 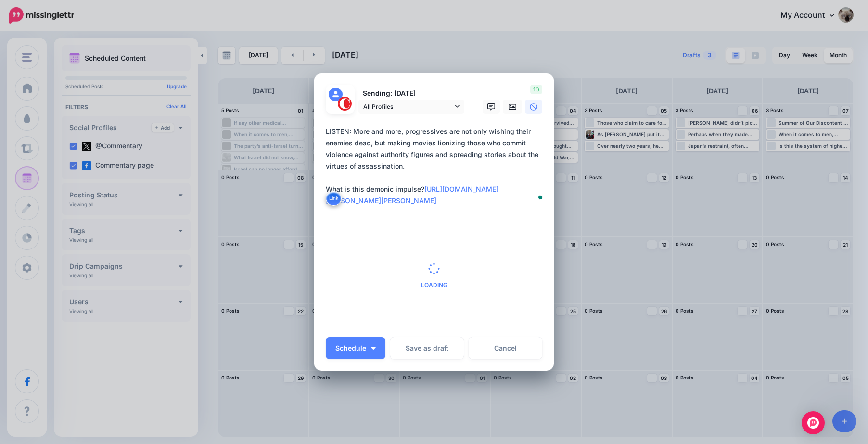 I want to click on div: Loading, so click(x=434, y=275).